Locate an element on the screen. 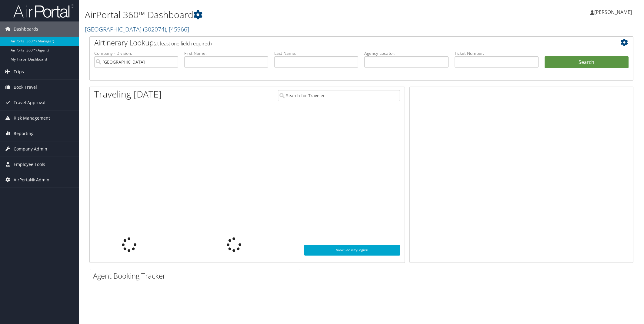 The image size is (644, 324). button: Search is located at coordinates (586, 63).